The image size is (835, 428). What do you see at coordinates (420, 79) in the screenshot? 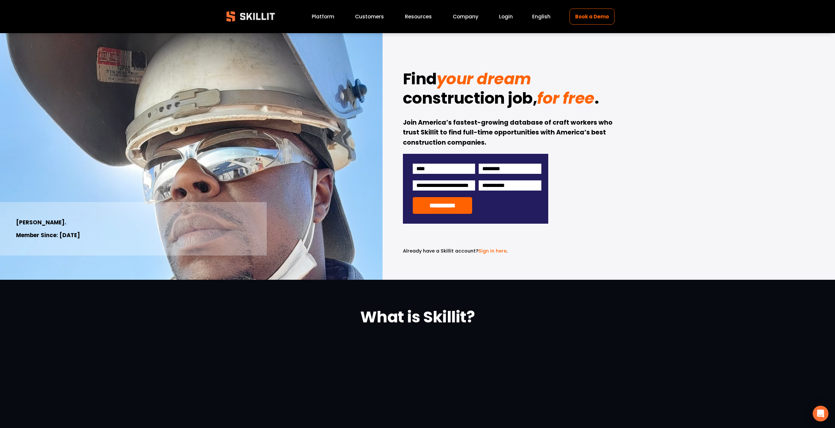
I see `strong: Find` at bounding box center [420, 79].